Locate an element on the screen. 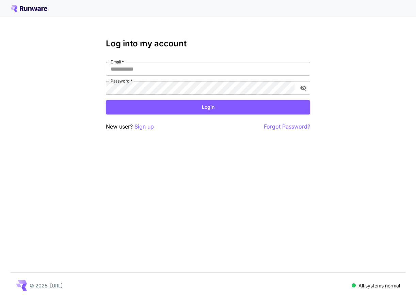 This screenshot has height=298, width=416. button: Forgot Password? is located at coordinates (287, 126).